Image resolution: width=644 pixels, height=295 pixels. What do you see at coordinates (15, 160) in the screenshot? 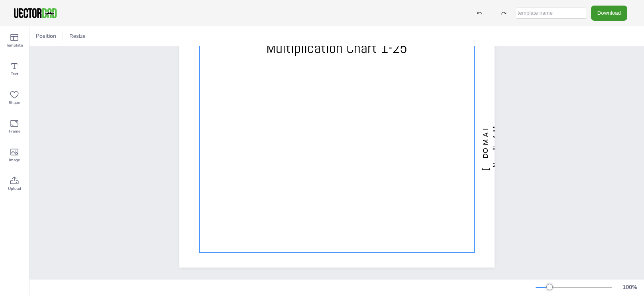
I see `span: Image` at bounding box center [15, 160].